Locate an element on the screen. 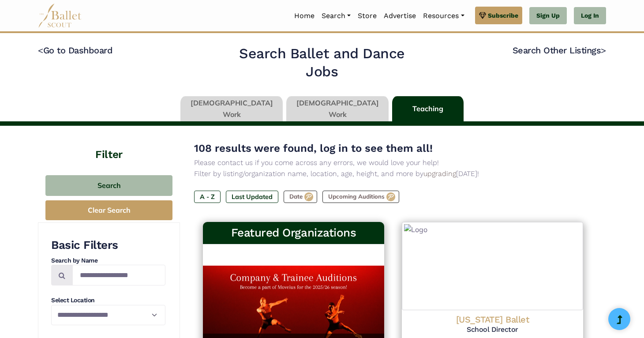 The height and width of the screenshot is (338, 644). label: Date is located at coordinates (300, 197).